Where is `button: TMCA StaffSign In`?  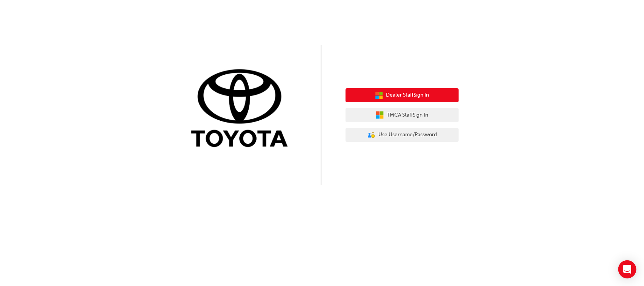
button: TMCA StaffSign In is located at coordinates (402, 115).